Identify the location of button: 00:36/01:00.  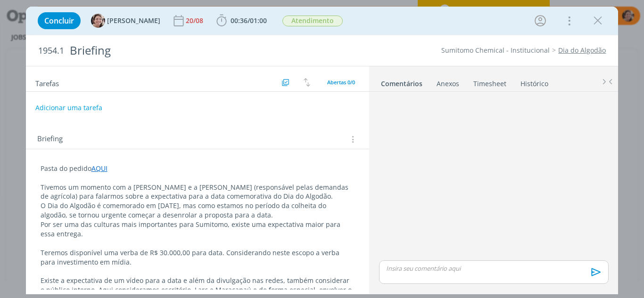
(242, 20).